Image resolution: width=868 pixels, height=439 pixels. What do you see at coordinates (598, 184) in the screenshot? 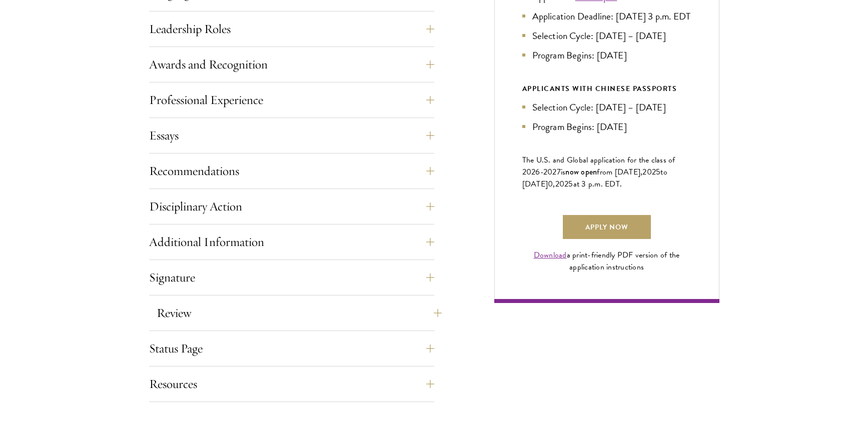
I see `span: at 3 p.m. EDT.` at bounding box center [598, 184].